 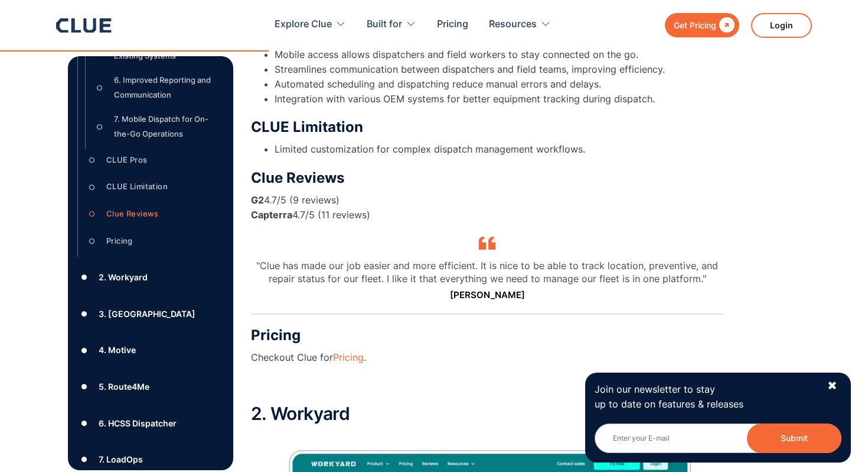 What do you see at coordinates (487, 287) in the screenshot?
I see `blockquote: "Clue has made our job easier and more efficient. It is nice to be able to track location, preven...` at bounding box center [487, 287].